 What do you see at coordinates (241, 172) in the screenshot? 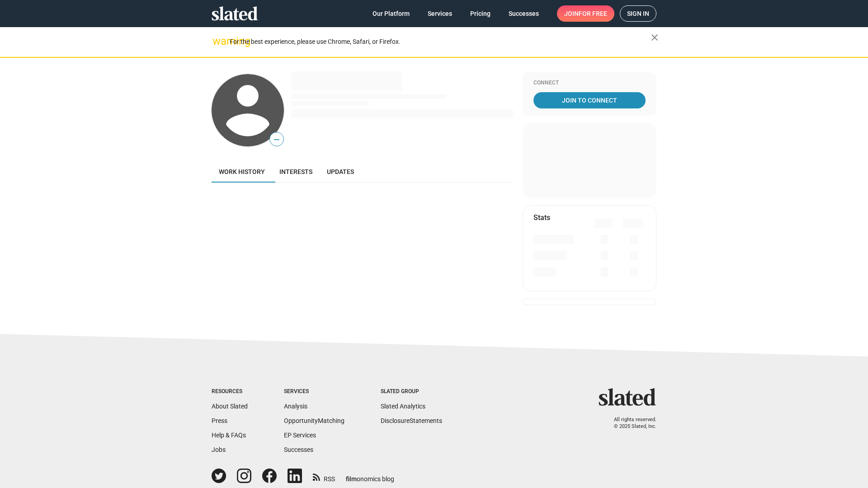
I see `a: Work history` at bounding box center [241, 172].